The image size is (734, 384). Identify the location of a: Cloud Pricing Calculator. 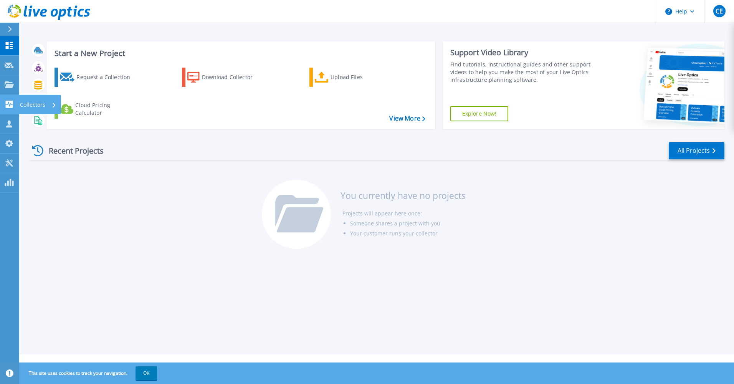
(97, 109).